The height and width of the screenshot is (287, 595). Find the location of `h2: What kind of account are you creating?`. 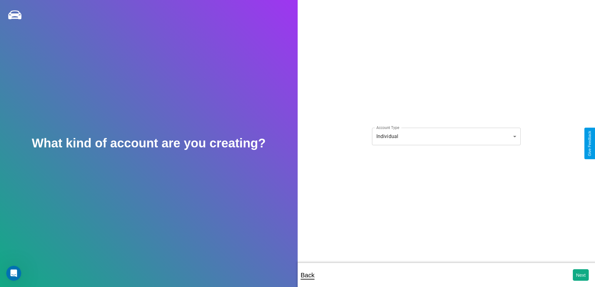

h2: What kind of account are you creating? is located at coordinates (149, 143).